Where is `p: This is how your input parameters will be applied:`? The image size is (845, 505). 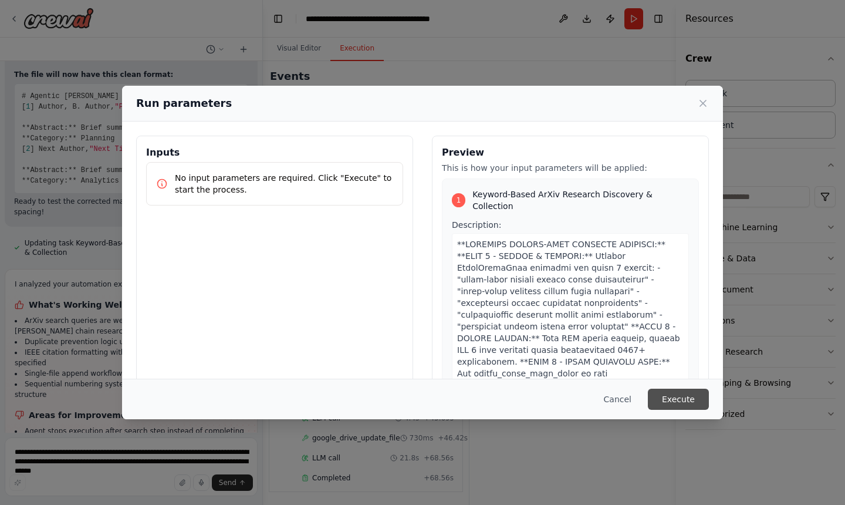 p: This is how your input parameters will be applied: is located at coordinates (570, 168).